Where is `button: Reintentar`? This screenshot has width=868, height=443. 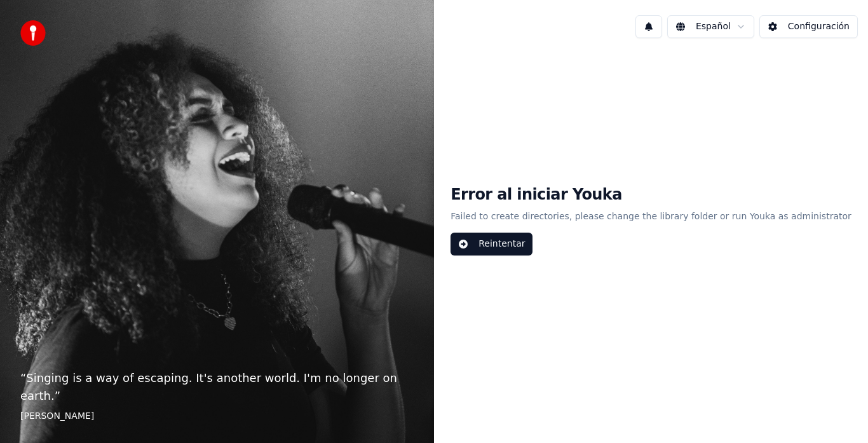
button: Reintentar is located at coordinates (491, 244).